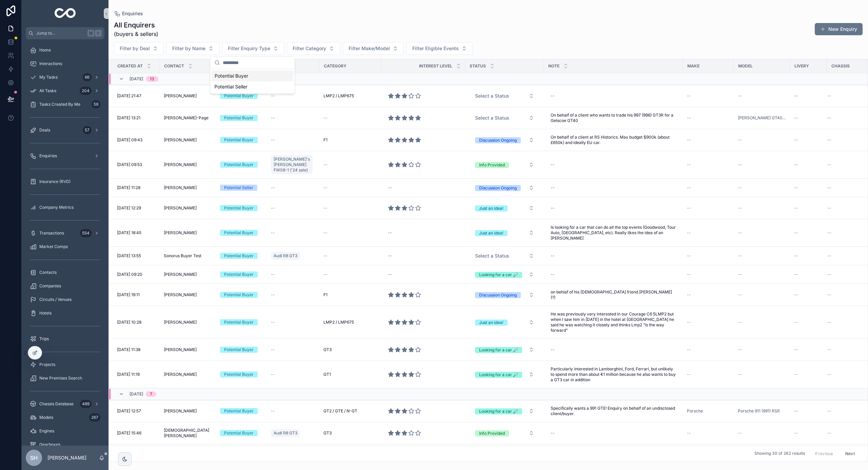 This screenshot has height=470, width=868. I want to click on a: All Tasks204, so click(65, 91).